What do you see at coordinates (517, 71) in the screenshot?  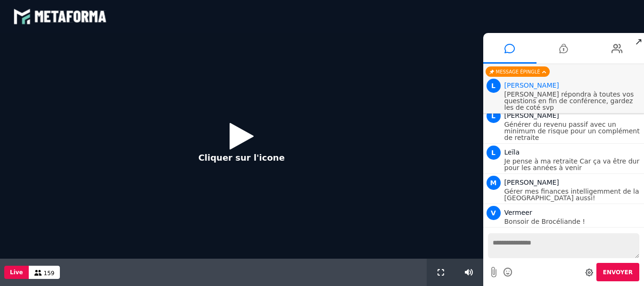 I see `div: Message épinglé` at bounding box center [517, 71].